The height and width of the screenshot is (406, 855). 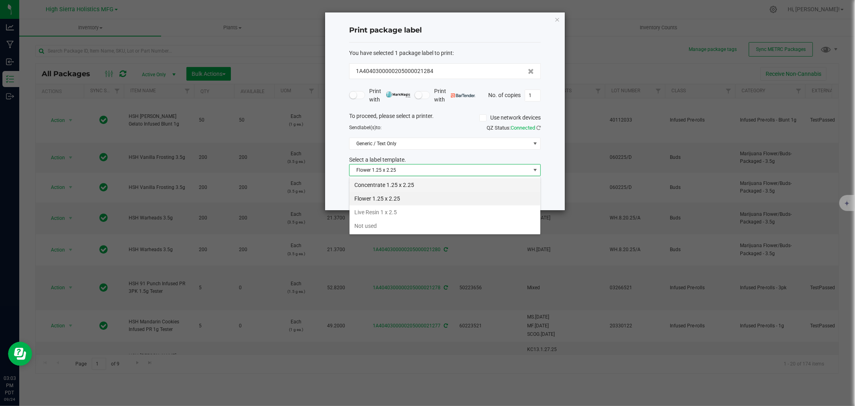 I want to click on h4: Print package label, so click(x=445, y=30).